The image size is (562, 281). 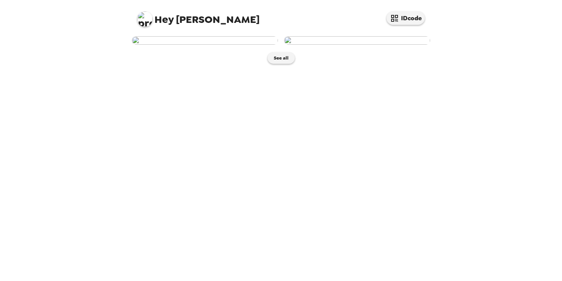 I want to click on button: See all, so click(x=281, y=58).